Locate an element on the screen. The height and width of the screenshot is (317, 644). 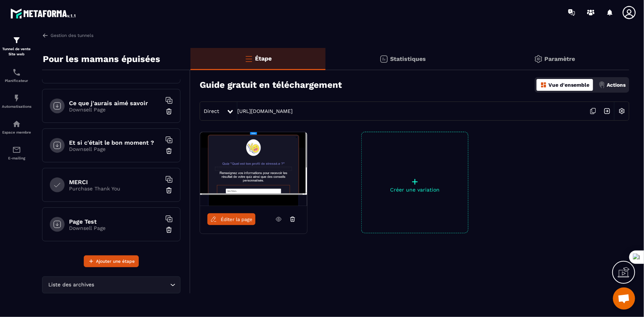
a: emailemailE-mailing is located at coordinates (16, 153).